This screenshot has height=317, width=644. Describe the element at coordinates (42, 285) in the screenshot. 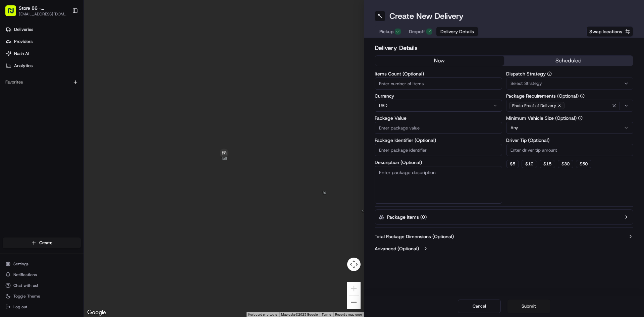

I see `button: Chat with us!` at that location.